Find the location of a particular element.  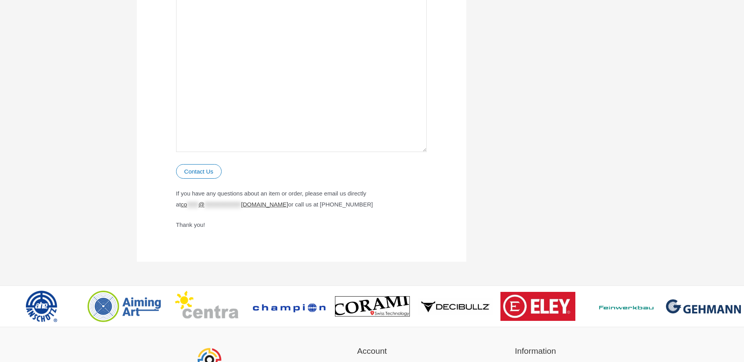

h2: Information is located at coordinates (535, 351).